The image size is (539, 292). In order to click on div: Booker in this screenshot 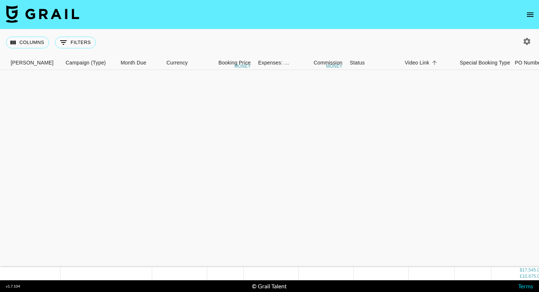, I will do `click(34, 63)`.